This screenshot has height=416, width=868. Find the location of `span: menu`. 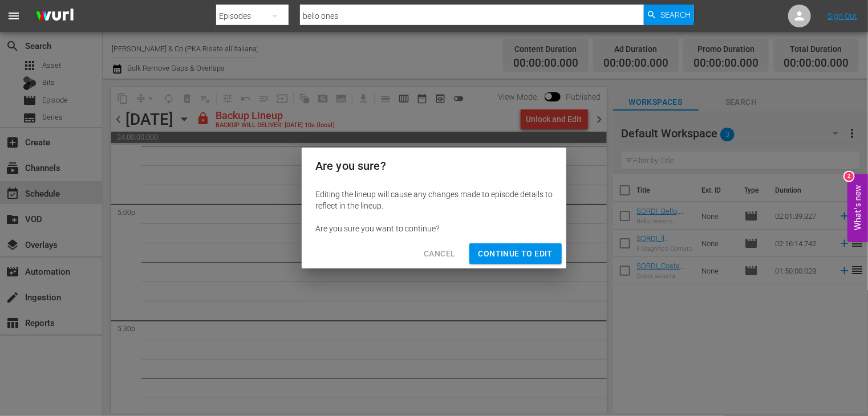

span: menu is located at coordinates (14, 16).